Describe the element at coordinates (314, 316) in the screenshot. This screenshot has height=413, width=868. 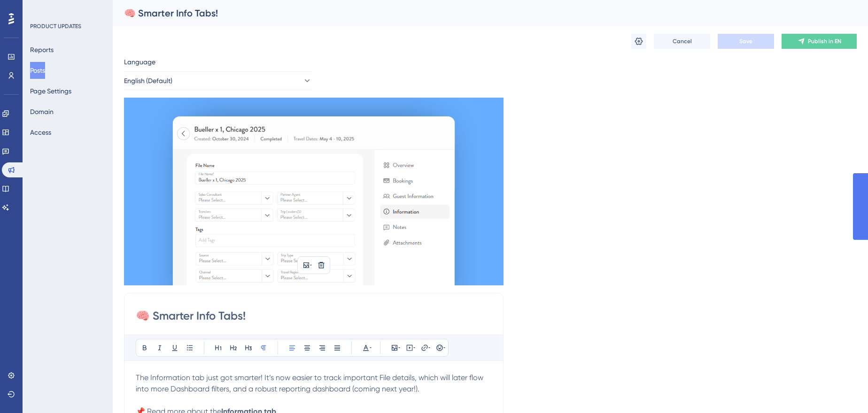
I see `input: Post Title` at that location.